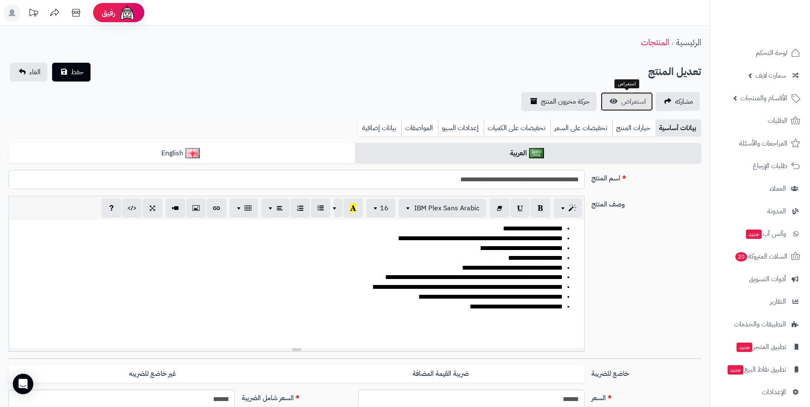 Image resolution: width=810 pixels, height=407 pixels. Describe the element at coordinates (420, 128) in the screenshot. I see `a: المواصفات` at that location.